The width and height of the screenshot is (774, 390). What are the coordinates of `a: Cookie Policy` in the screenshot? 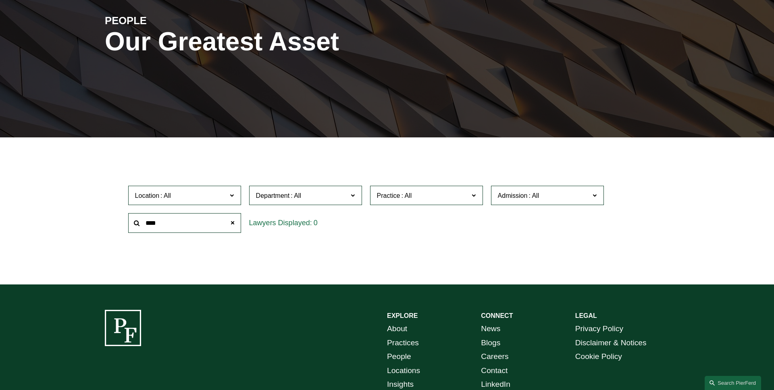 It's located at (598, 357).